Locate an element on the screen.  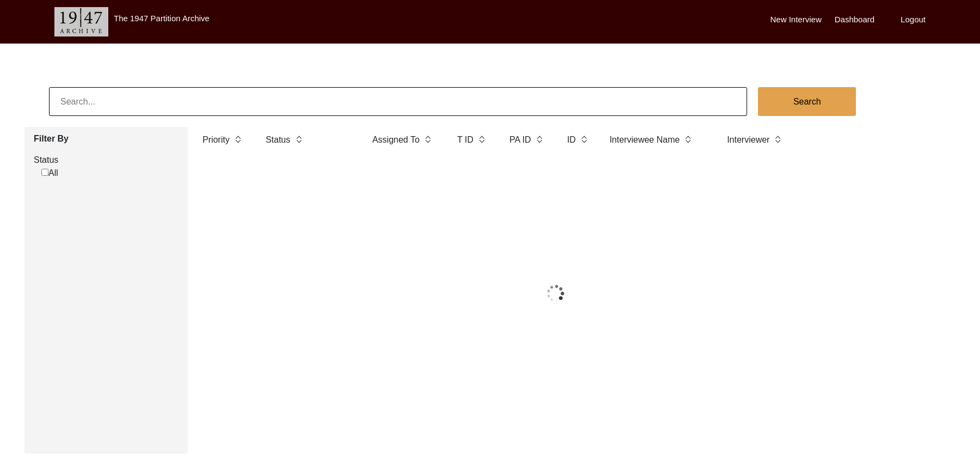
label: Dashboard is located at coordinates (854, 19).